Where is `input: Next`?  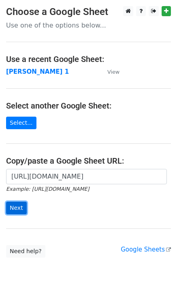 input: Next is located at coordinates (16, 208).